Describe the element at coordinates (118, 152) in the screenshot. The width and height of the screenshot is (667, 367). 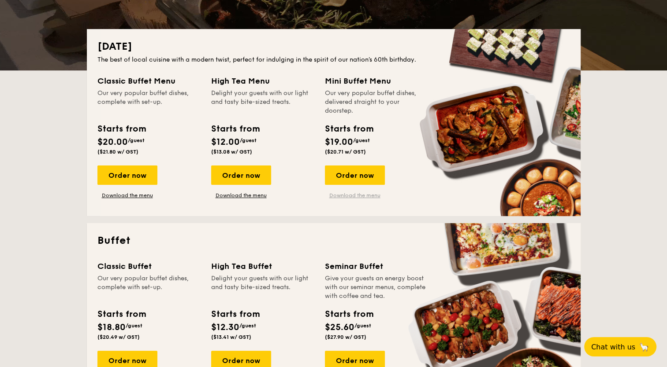
I see `span: ($21.80 w/ GST)` at that location.